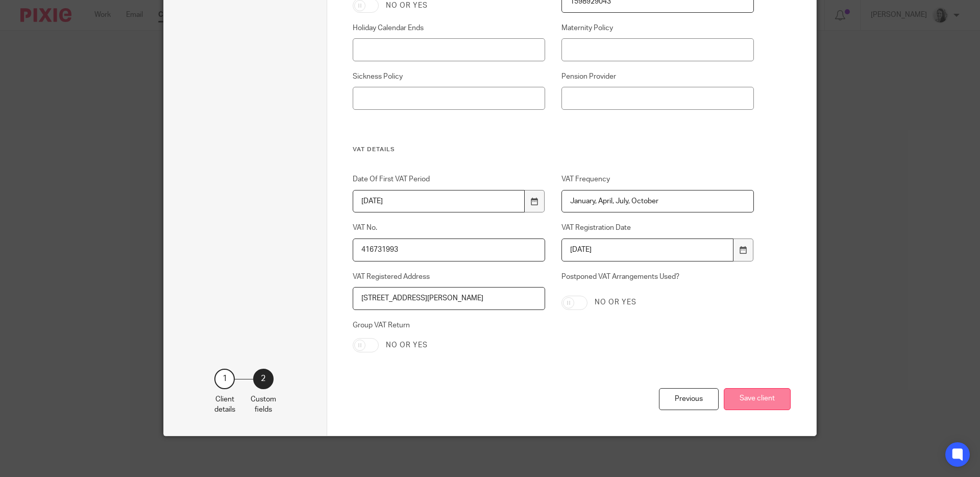 This screenshot has width=980, height=477. I want to click on label: Date Of First VAT Period, so click(449, 179).